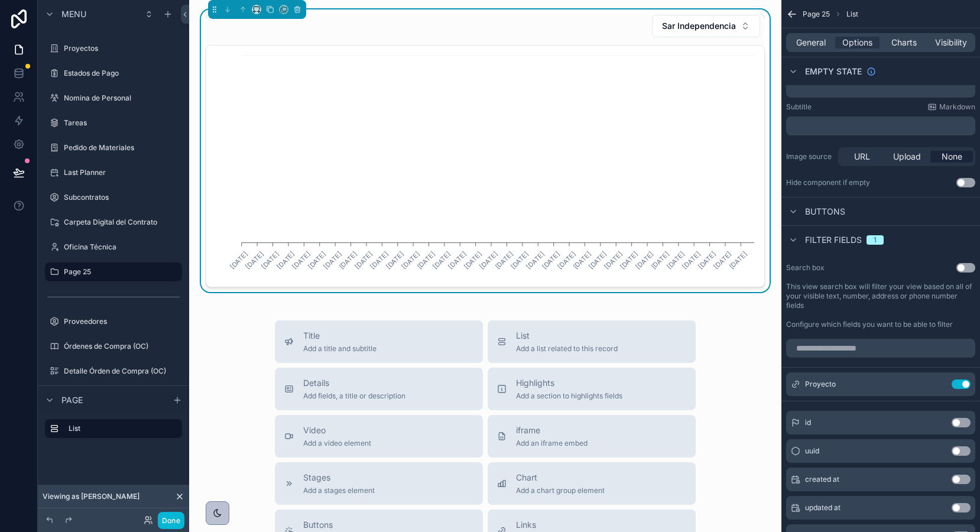  Describe the element at coordinates (874, 240) in the screenshot. I see `div: 1` at that location.